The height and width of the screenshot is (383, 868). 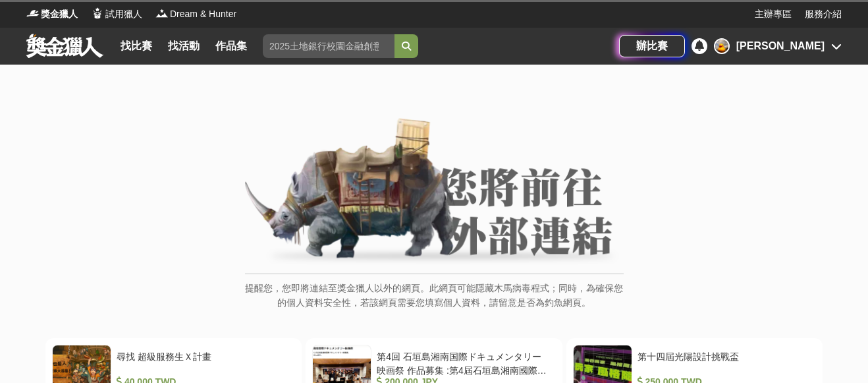 What do you see at coordinates (60, 14) in the screenshot?
I see `span: 獎金獵人` at bounding box center [60, 14].